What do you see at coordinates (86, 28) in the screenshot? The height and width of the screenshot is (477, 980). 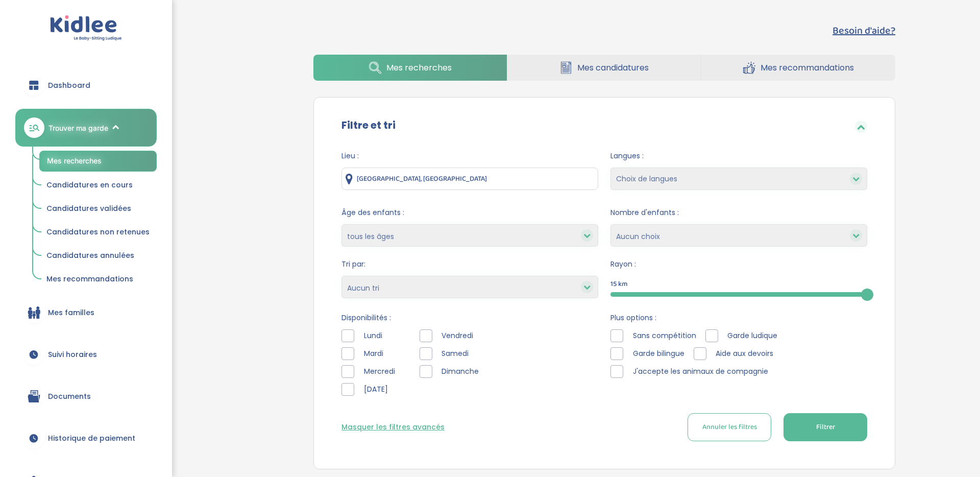 I see `img: logo.svg` at bounding box center [86, 28].